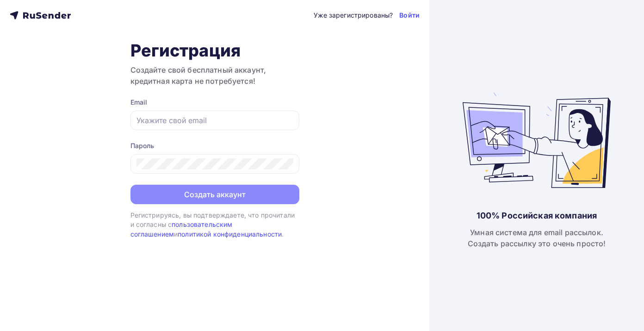 This screenshot has width=644, height=331. Describe the element at coordinates (215, 225) in the screenshot. I see `div: Регистрируясь, вы подтверждаете, что прочитали и согласны с и .` at that location.